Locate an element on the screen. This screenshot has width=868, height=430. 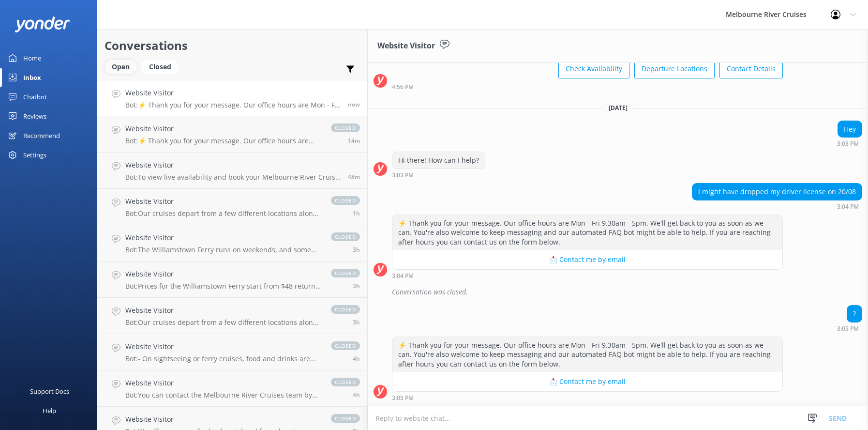
div: I might have dropped my driver license on 20/08 is located at coordinates (777, 192).